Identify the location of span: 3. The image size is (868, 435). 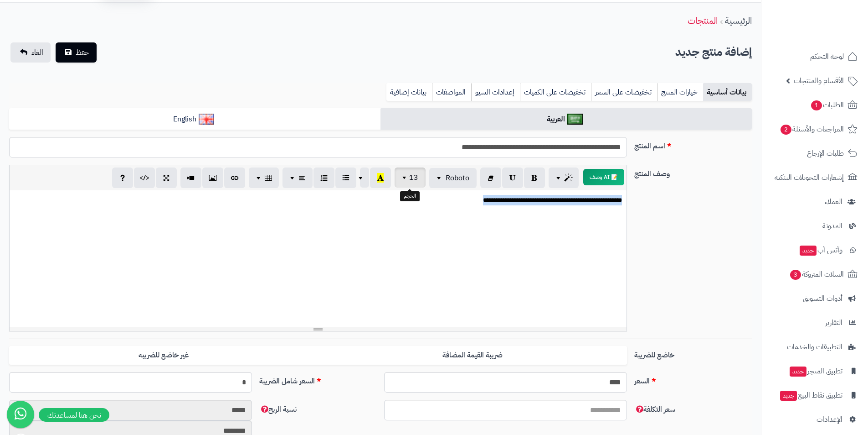
(796, 275).